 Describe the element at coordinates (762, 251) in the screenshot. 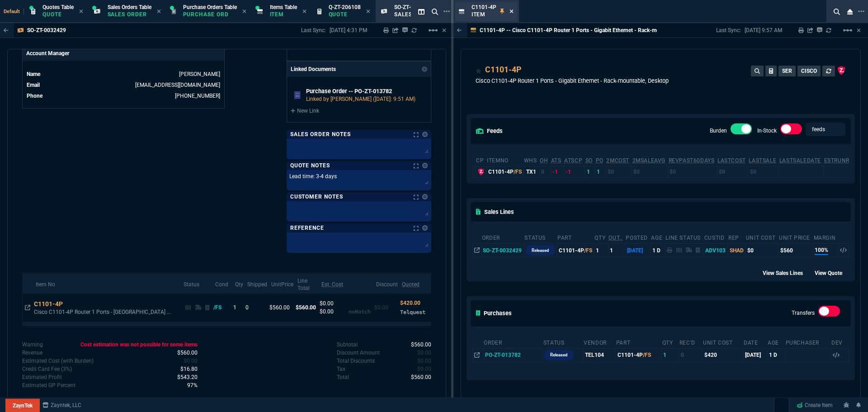

I see `div: $0` at that location.